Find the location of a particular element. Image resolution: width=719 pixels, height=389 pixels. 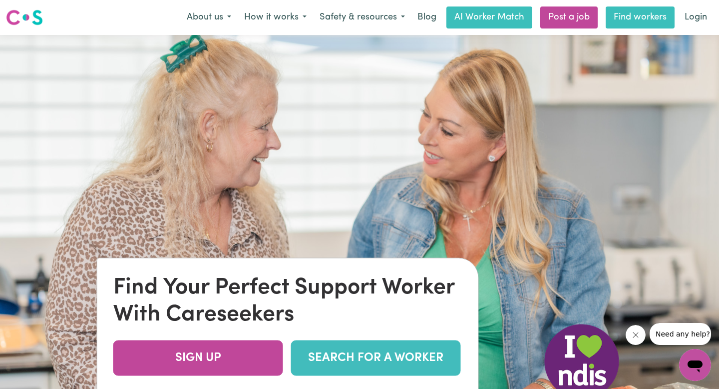

a: Post a job is located at coordinates (569, 17).